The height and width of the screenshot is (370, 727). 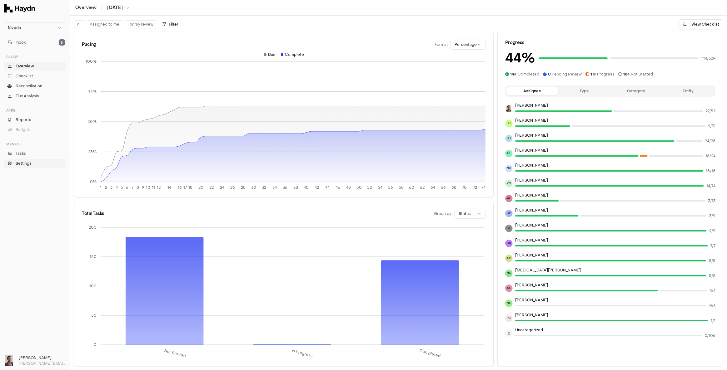 I want to click on tspan: 40, so click(x=306, y=188).